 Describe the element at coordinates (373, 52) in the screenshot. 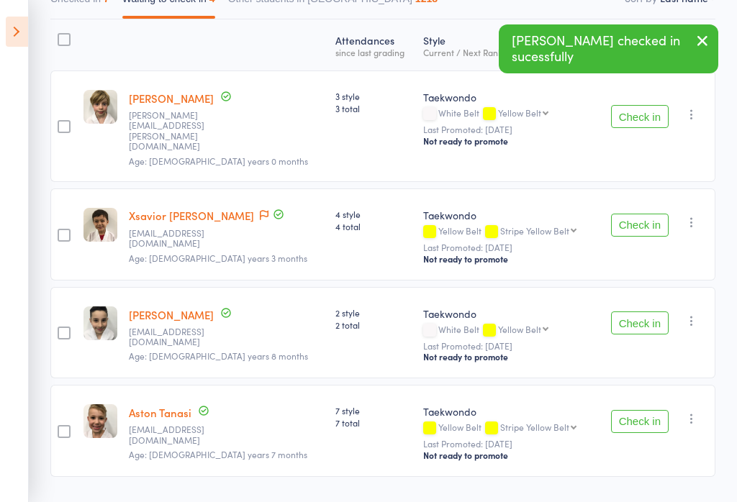

I see `div: since last grading` at that location.